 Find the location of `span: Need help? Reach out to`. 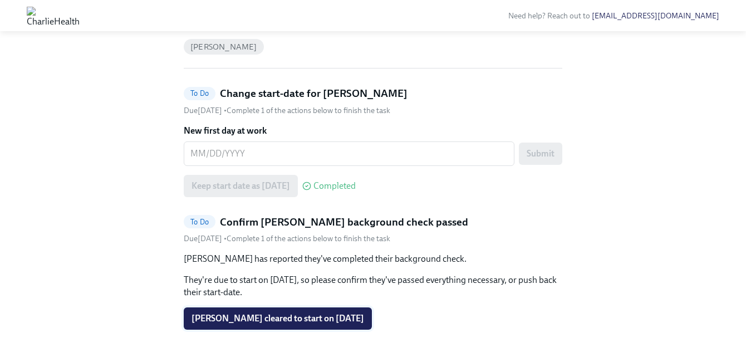

span: Need help? Reach out to is located at coordinates (614, 16).